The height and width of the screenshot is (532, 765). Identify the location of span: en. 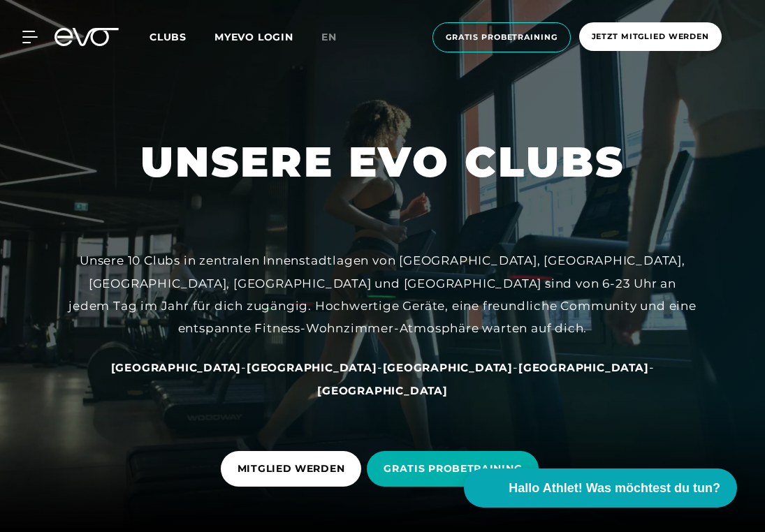
(329, 37).